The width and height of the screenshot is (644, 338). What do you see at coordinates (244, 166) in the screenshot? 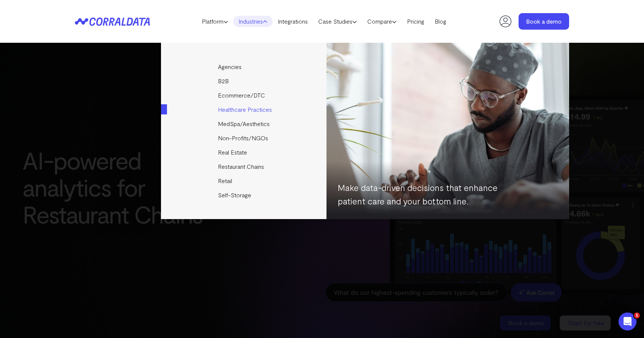
I see `a: Restaurant Chains` at bounding box center [244, 166].